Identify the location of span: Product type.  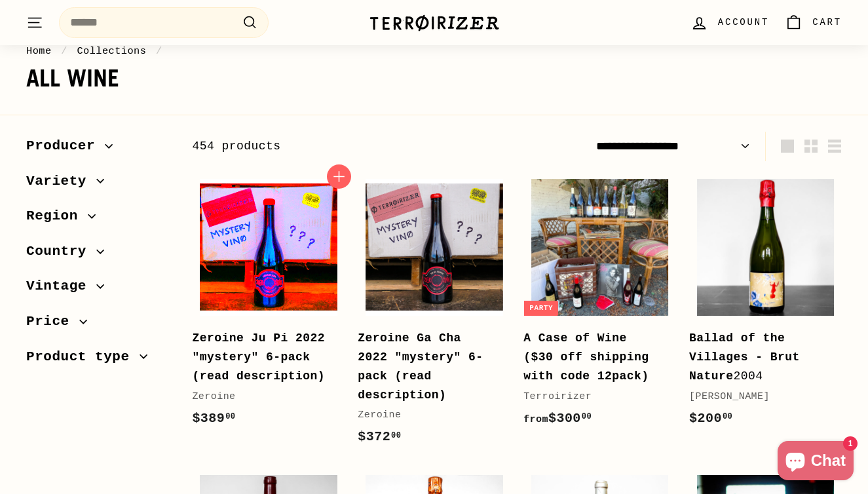
(83, 357).